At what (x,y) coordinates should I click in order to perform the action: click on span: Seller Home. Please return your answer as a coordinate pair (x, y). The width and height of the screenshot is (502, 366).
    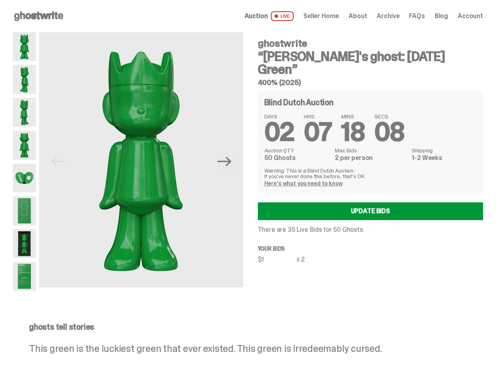
    Looking at the image, I should click on (321, 16).